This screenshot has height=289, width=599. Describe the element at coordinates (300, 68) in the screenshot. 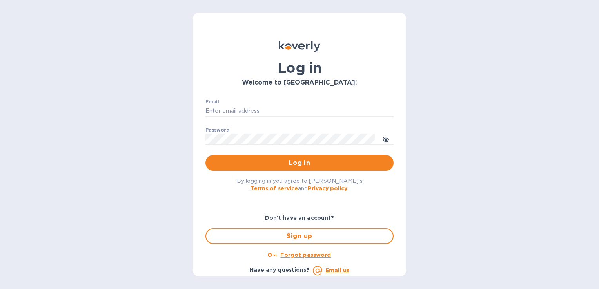

I see `h1: Log in` at that location.